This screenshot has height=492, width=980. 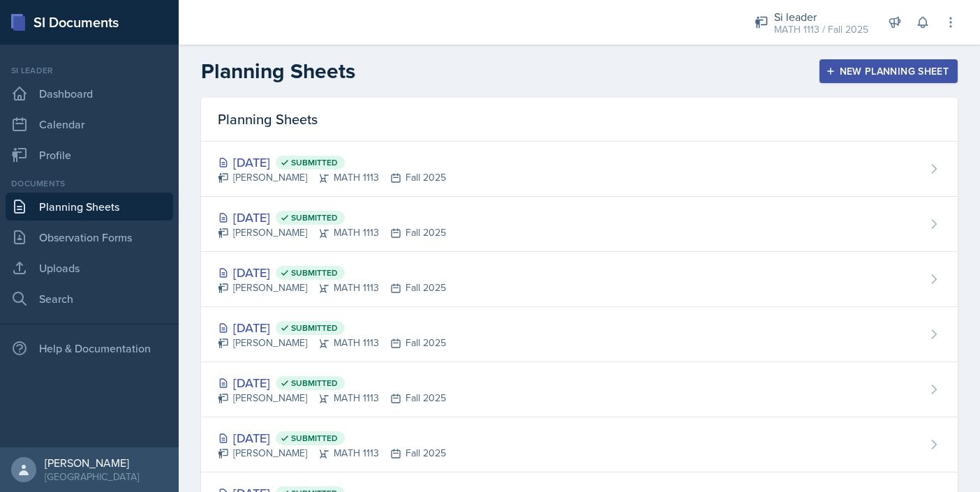 What do you see at coordinates (89, 183) in the screenshot?
I see `div: Documents` at bounding box center [89, 183].